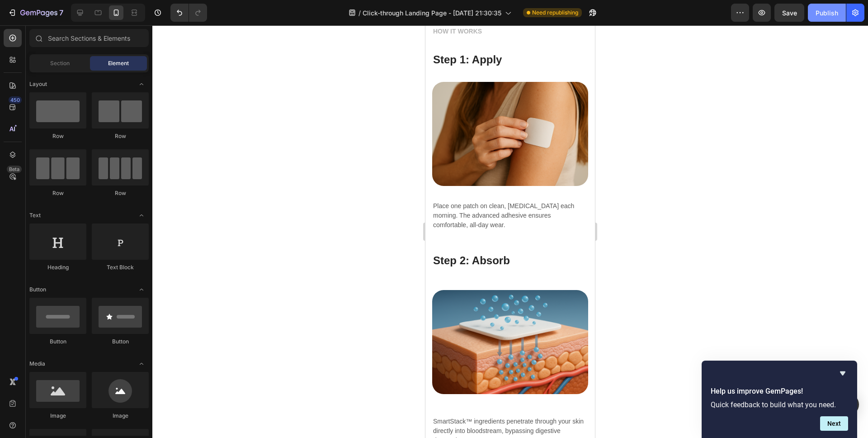  I want to click on span: Need republishing, so click(555, 13).